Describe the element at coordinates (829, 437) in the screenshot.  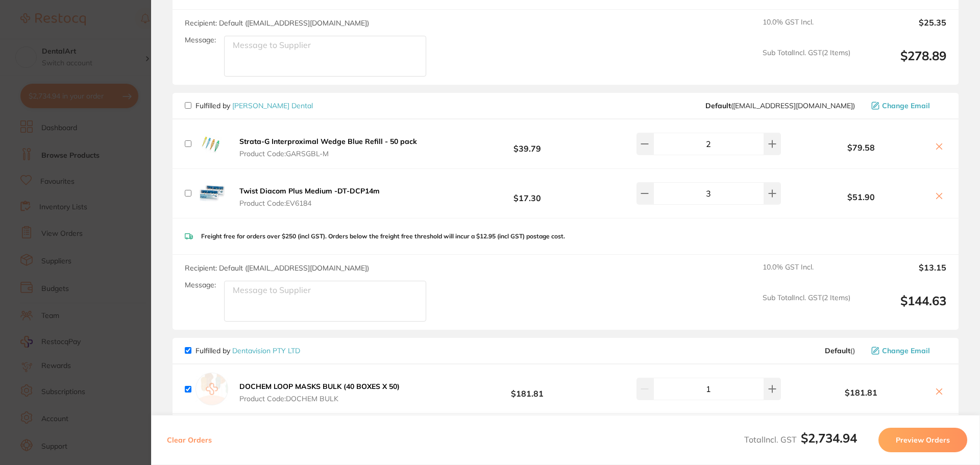
I see `b: $2,734.94` at that location.